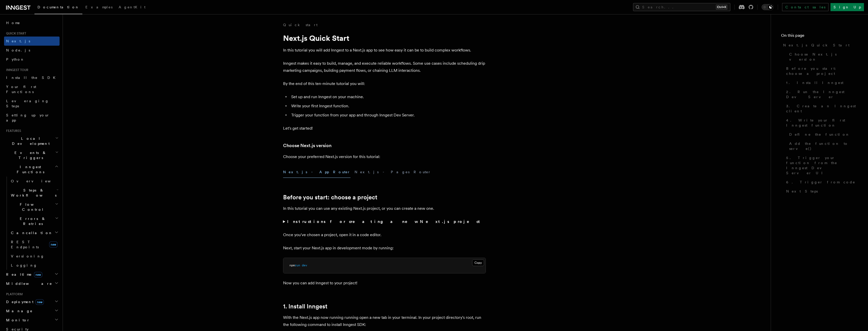 This screenshot has width=868, height=331. What do you see at coordinates (32, 103) in the screenshot?
I see `a: Leveraging Steps` at bounding box center [32, 103].